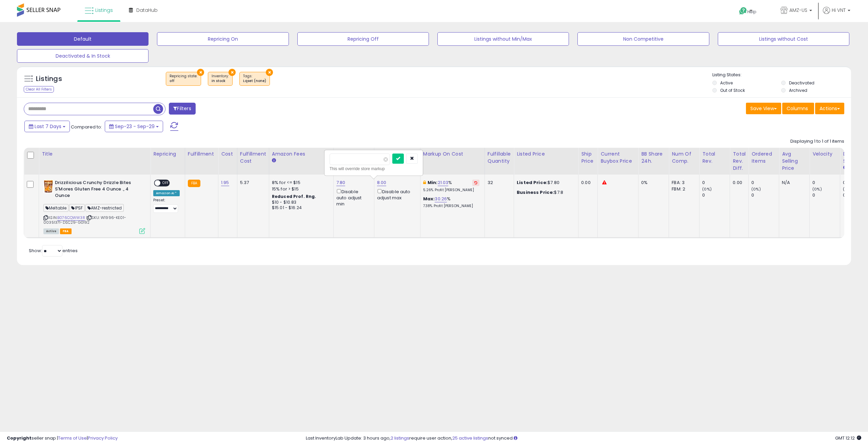 This screenshot has width=868, height=445. Describe the element at coordinates (452, 154) in the screenshot. I see `div: Markup on Cost` at that location.